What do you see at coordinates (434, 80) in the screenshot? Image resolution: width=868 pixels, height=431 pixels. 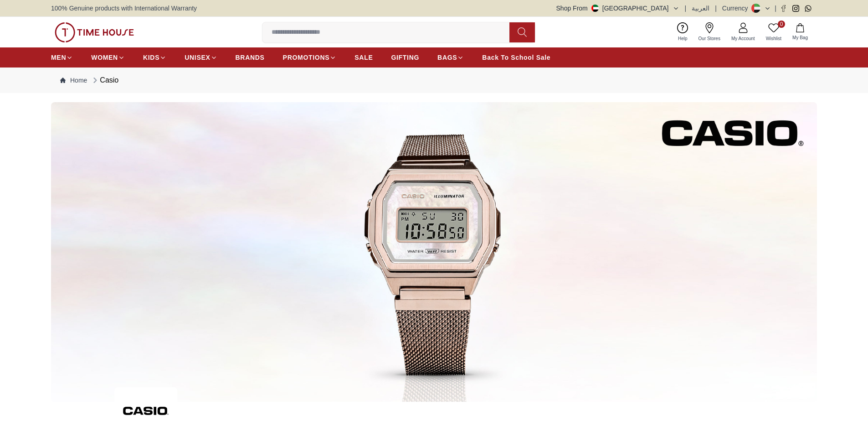 I see `nav: Breadcrumb` at bounding box center [434, 80].